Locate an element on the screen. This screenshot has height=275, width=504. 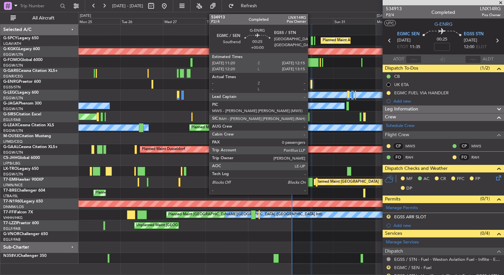
span: 534913 is located at coordinates (394, 9).